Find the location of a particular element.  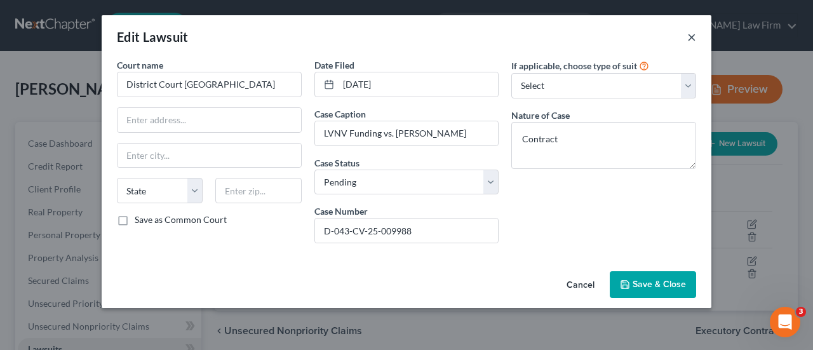

span: Save & Close is located at coordinates (659, 284).